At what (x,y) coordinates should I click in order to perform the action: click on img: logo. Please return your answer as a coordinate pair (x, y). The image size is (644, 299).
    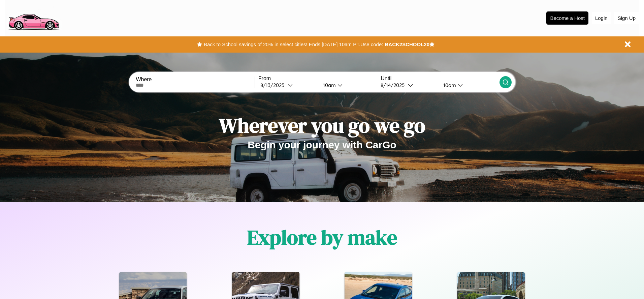
    Looking at the image, I should click on (33, 18).